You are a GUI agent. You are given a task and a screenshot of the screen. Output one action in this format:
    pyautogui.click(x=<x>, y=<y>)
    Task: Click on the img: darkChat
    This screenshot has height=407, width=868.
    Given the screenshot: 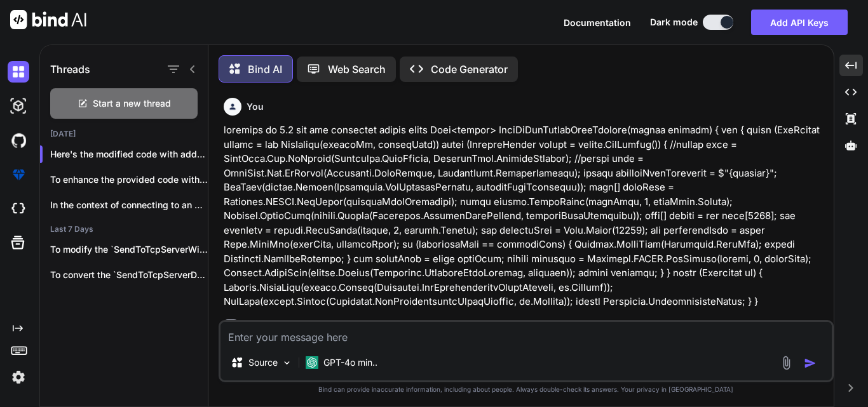 What is the action you would take?
    pyautogui.click(x=18, y=72)
    